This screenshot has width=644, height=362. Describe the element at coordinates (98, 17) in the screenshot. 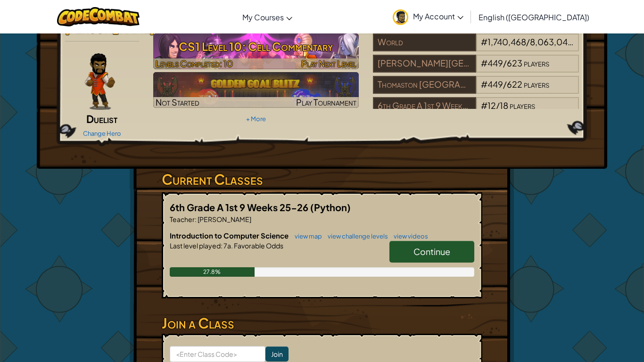

I see `a: CodeCombat logo` at that location.